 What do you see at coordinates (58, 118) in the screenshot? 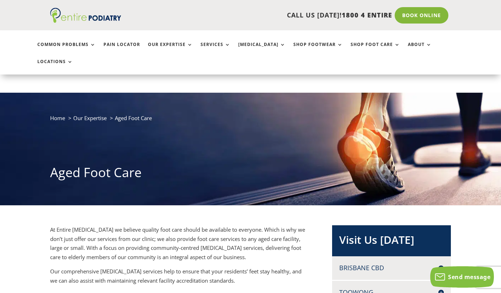
I see `a: Home` at bounding box center [58, 118].